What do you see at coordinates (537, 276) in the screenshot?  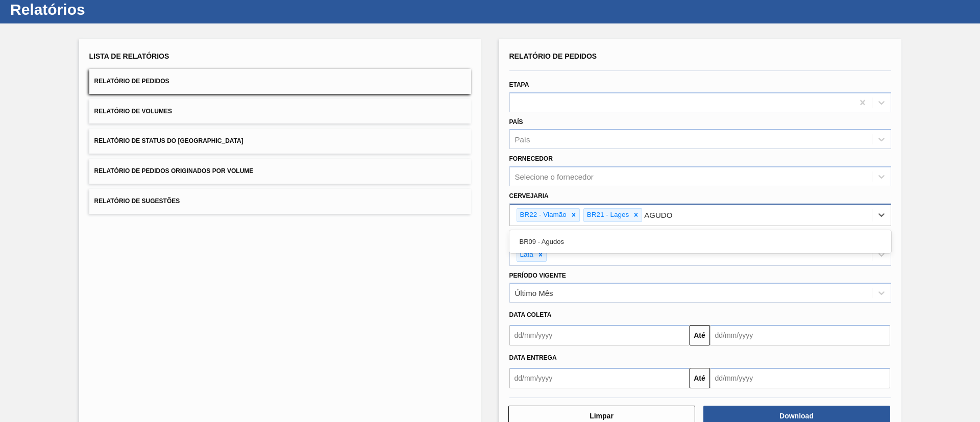 I see `label: Período Vigente` at bounding box center [537, 276].